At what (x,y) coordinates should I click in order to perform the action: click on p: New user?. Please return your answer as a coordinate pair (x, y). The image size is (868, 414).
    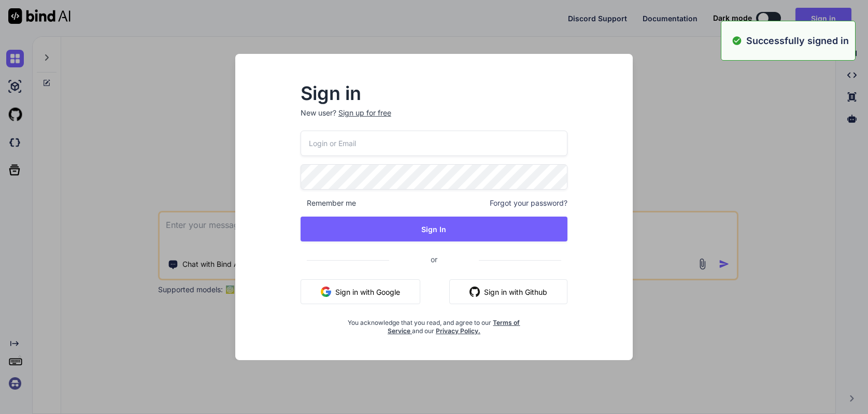
    Looking at the image, I should click on (434, 119).